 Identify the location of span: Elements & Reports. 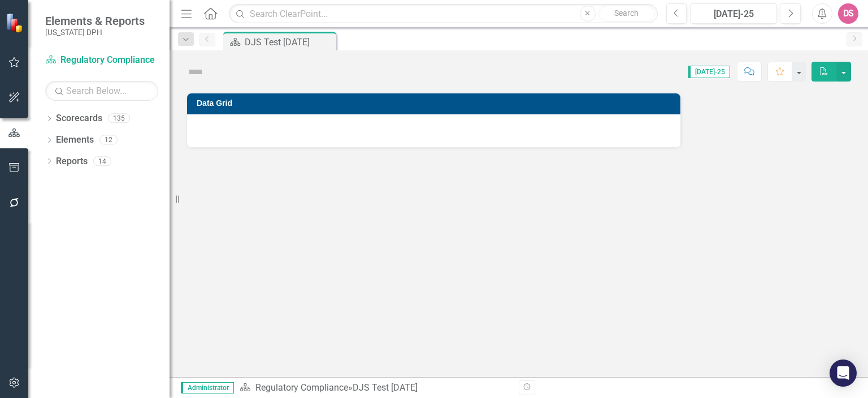
(95, 21).